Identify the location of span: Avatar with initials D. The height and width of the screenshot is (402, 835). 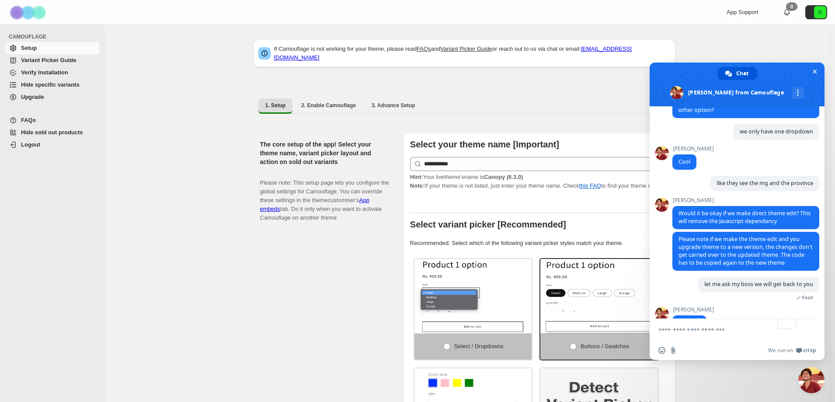
(821, 12).